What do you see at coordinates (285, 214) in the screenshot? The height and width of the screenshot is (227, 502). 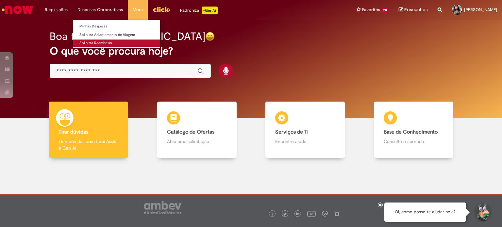 I see `img: logo_footer_twitter.png` at bounding box center [285, 214].